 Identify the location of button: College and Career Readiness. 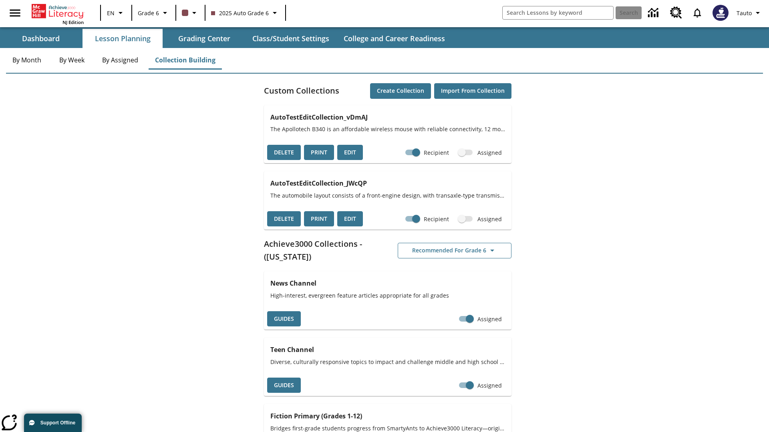
(394, 38).